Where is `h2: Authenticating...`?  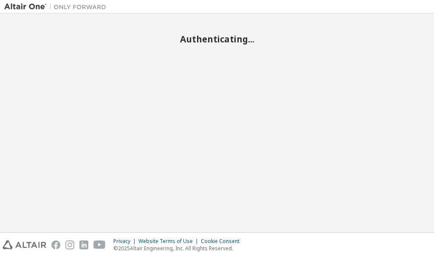
h2: Authenticating... is located at coordinates (217, 39).